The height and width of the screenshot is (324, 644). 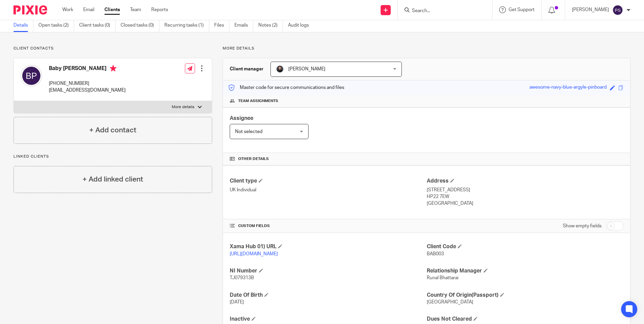 What do you see at coordinates (89, 9) in the screenshot?
I see `a: Email` at bounding box center [89, 9].